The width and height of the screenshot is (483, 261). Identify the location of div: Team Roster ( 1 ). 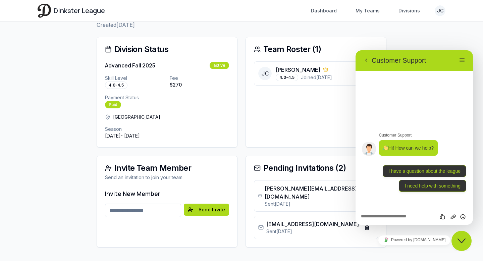
(316, 49).